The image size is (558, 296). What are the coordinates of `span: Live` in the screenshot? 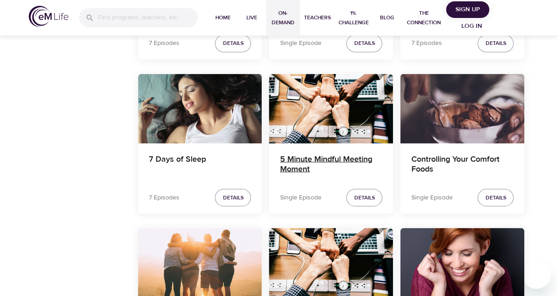 It's located at (252, 18).